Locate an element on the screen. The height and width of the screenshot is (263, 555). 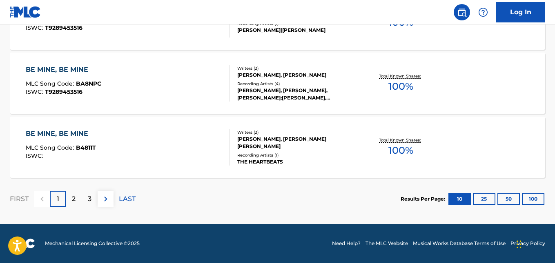
p: 3 is located at coordinates (89, 199).